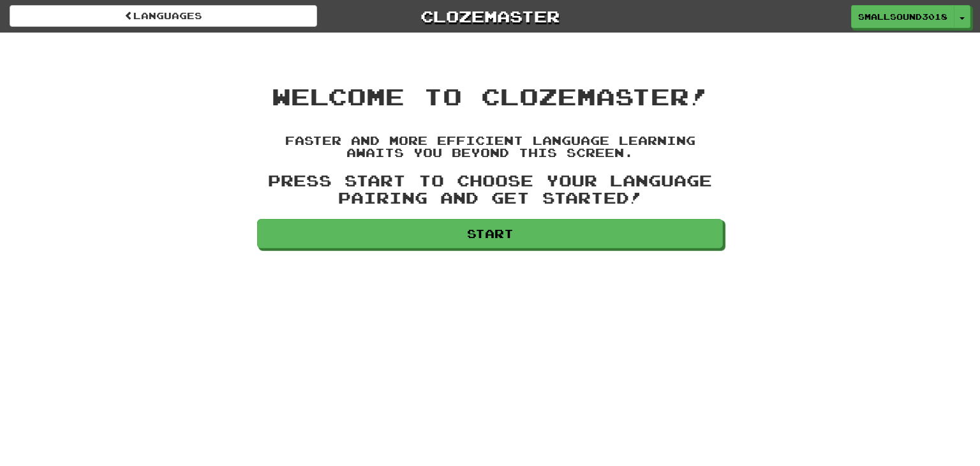 The image size is (980, 466). What do you see at coordinates (903, 17) in the screenshot?
I see `span: SmallSound3018` at bounding box center [903, 17].